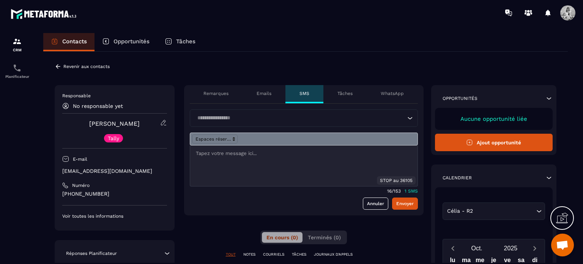 The width and height of the screenshot is (583, 264). I want to click on a: Opportunités, so click(126, 42).